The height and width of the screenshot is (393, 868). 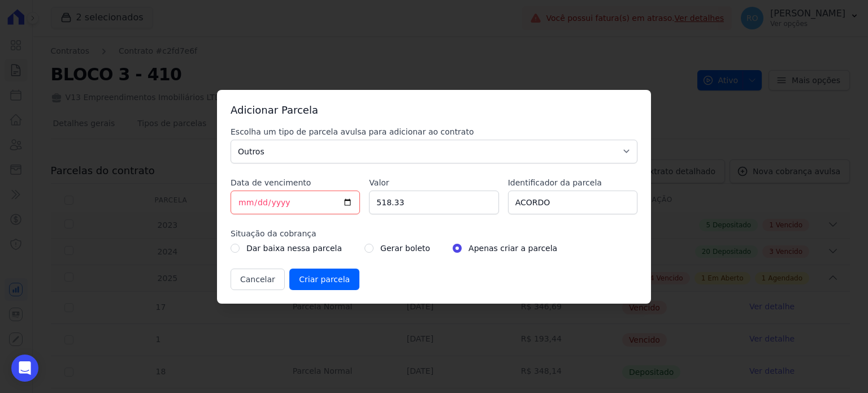 I want to click on label: Escolha um tipo de parcela avulsa para adicionar ao contrato, so click(x=434, y=132).